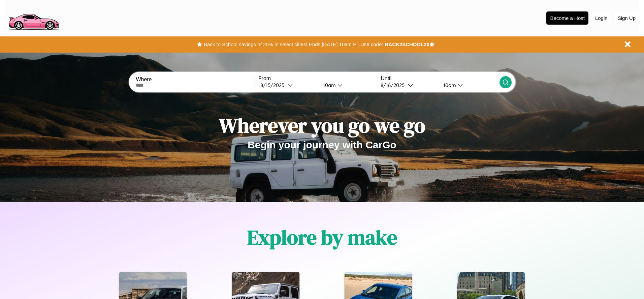 This screenshot has width=644, height=299. I want to click on h1: Explore by make, so click(322, 237).